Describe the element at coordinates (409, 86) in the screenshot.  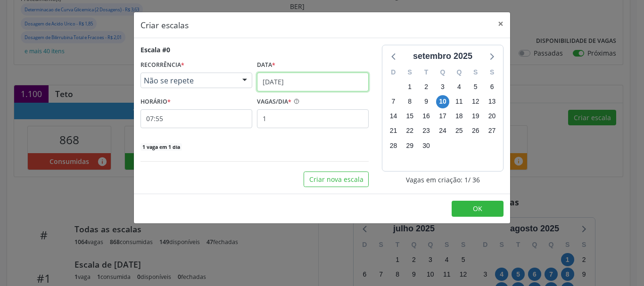
I see `span: segunda-feira, 1 de setembro de 2025` at that location.